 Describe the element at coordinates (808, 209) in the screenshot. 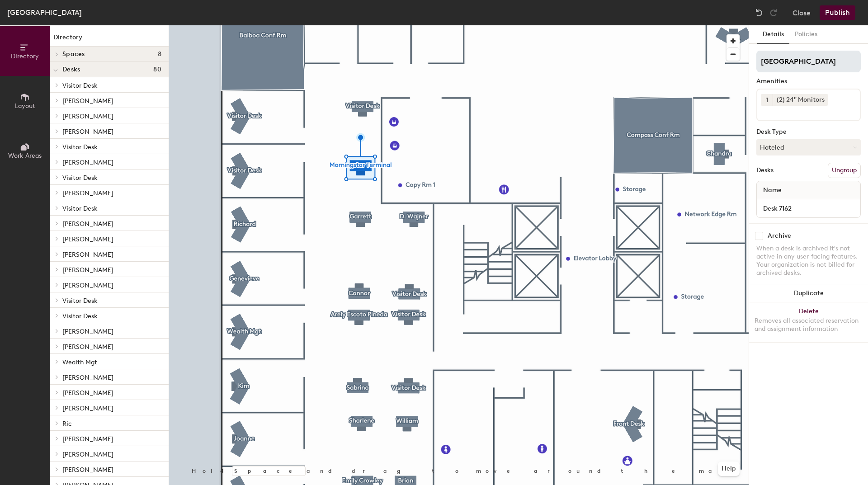

I see `input: Unnamed desk` at that location.